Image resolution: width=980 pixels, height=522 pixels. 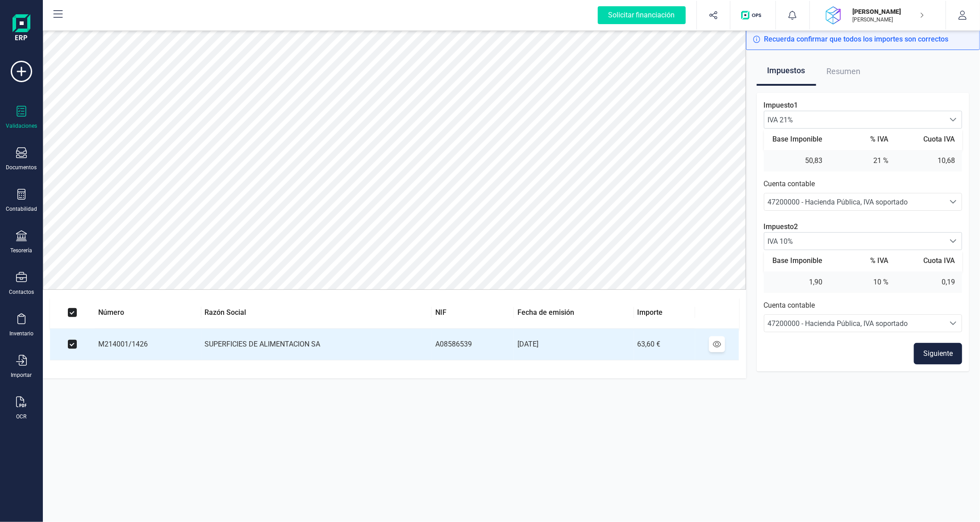 What do you see at coordinates (797, 161) in the screenshot?
I see `td: 50,83` at bounding box center [797, 161].